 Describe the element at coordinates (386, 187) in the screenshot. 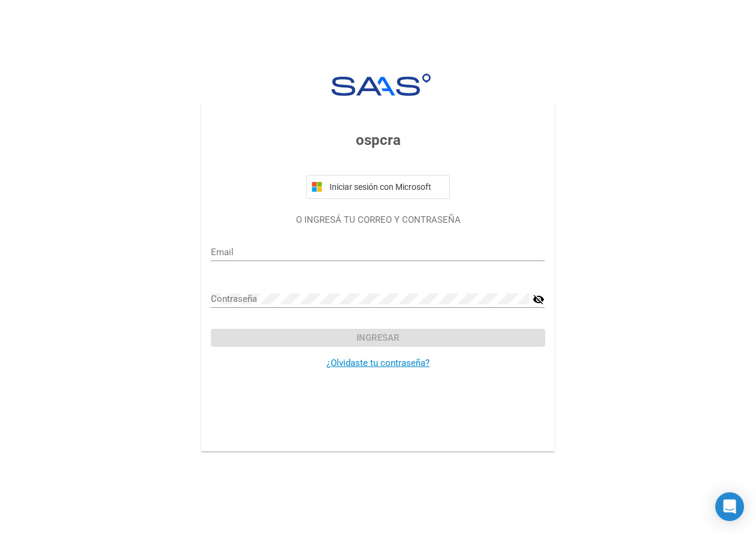

I see `span: Iniciar sesión con Microsoft` at that location.